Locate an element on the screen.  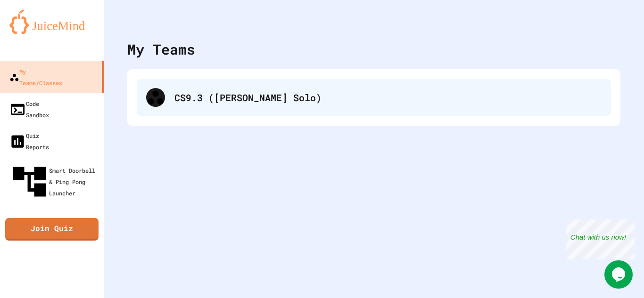
img: logo-orange.svg is located at coordinates (52, 22).